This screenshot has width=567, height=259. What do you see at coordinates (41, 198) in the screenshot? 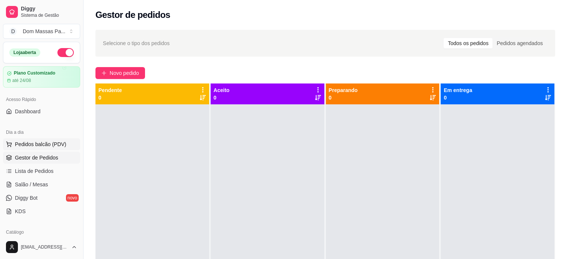
I see `a: Diggy Botnovo` at bounding box center [41, 198].